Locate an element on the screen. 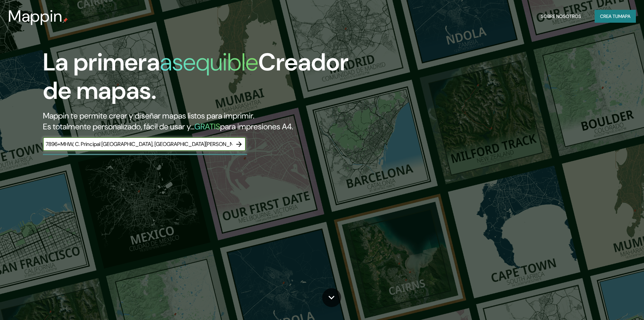 The height and width of the screenshot is (320, 644). font: Creador de mapas. is located at coordinates (196, 76).